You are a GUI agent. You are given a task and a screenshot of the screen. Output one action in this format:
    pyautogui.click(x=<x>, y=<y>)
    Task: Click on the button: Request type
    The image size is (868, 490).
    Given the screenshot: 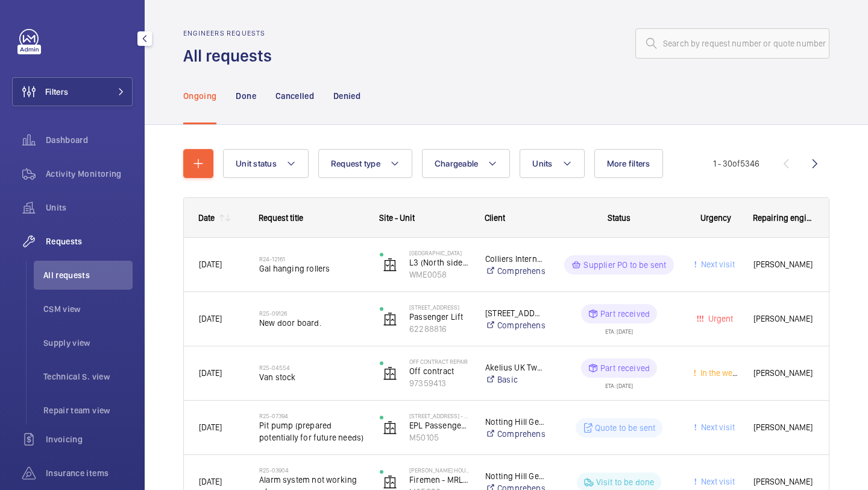 What is the action you would take?
    pyautogui.click(x=365, y=164)
    